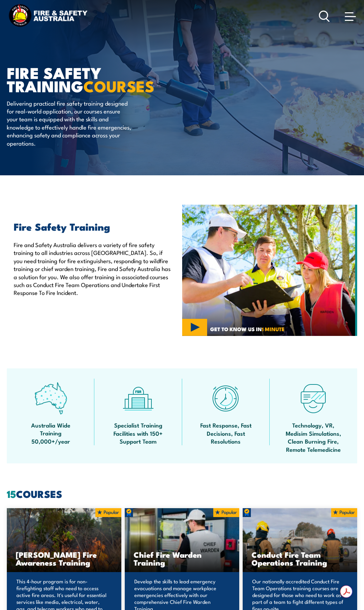 This screenshot has width=364, height=610. What do you see at coordinates (93, 268) in the screenshot?
I see `p: Fire and Safety Australia delivers a variety of fire safety training to all industries across [GE...` at bounding box center [93, 268].